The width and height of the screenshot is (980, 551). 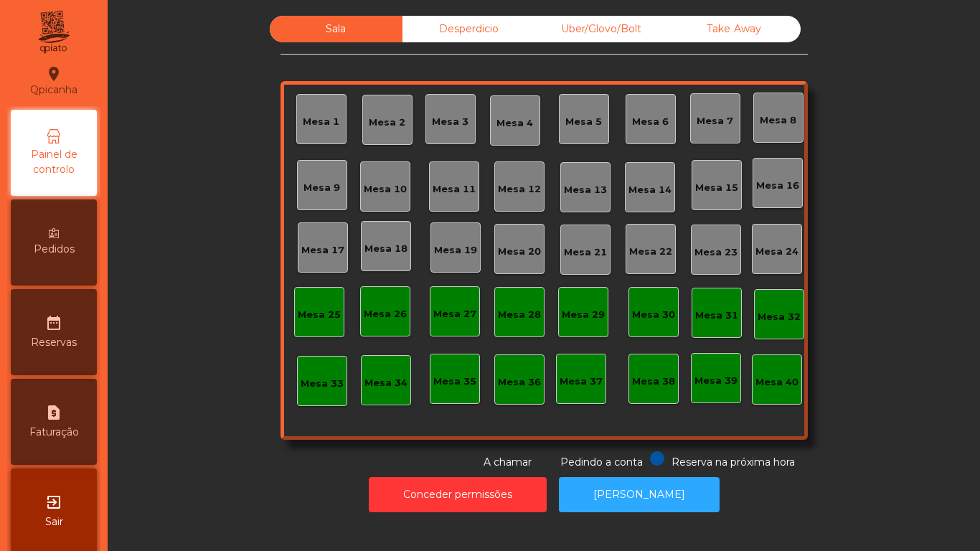 I want to click on div: Mesa 8, so click(x=778, y=121).